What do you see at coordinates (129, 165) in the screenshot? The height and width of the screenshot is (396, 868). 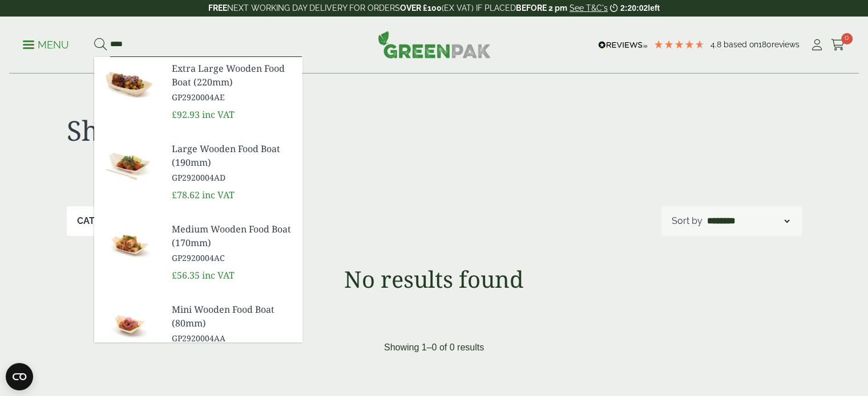 I see `img: GP2920004AD` at bounding box center [129, 165].